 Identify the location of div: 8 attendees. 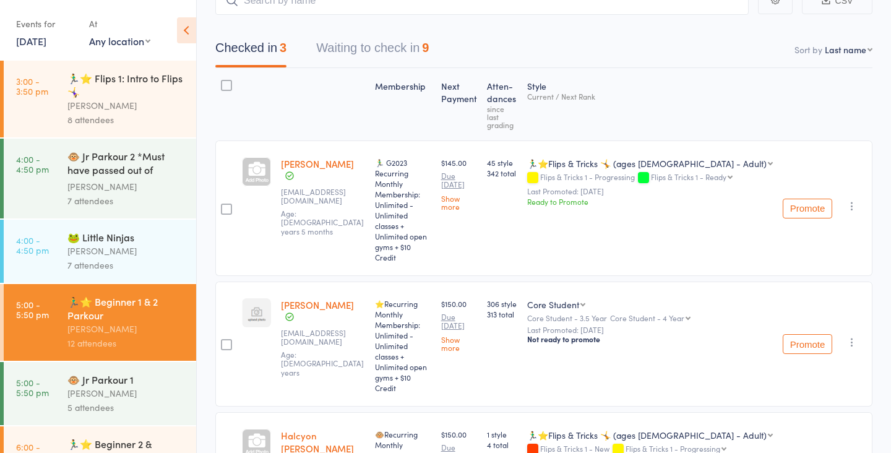
(126, 119).